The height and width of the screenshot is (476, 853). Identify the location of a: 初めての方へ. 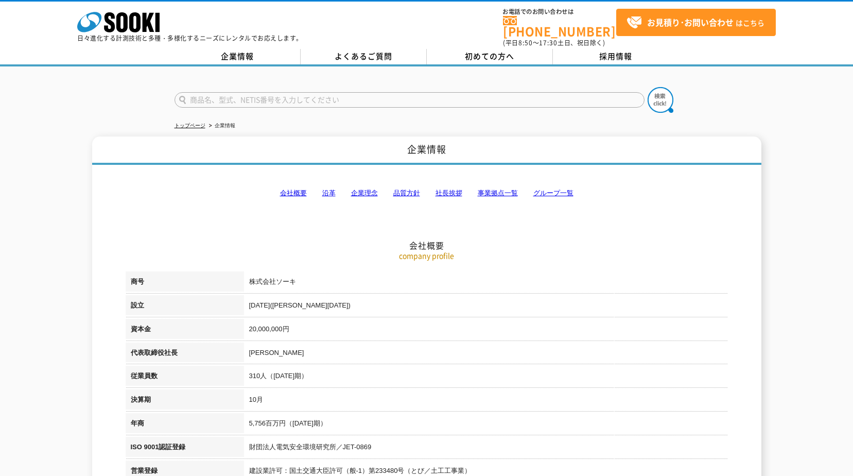
(490, 57).